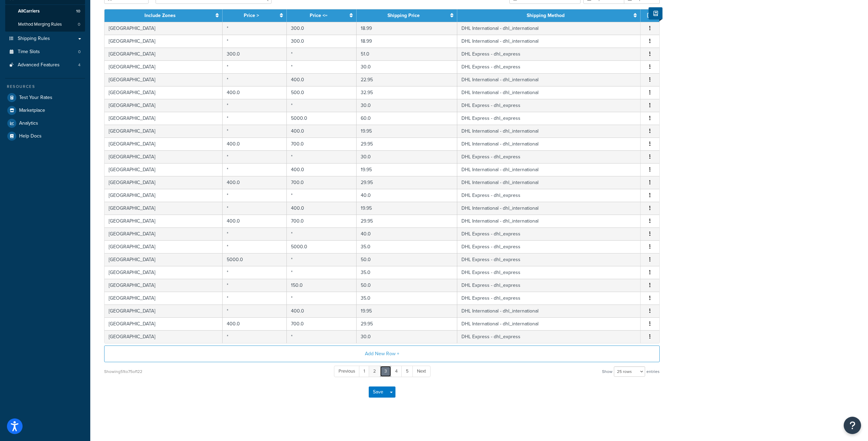 This screenshot has width=868, height=441. Describe the element at coordinates (45, 39) in the screenshot. I see `a: Shipping Rules` at that location.